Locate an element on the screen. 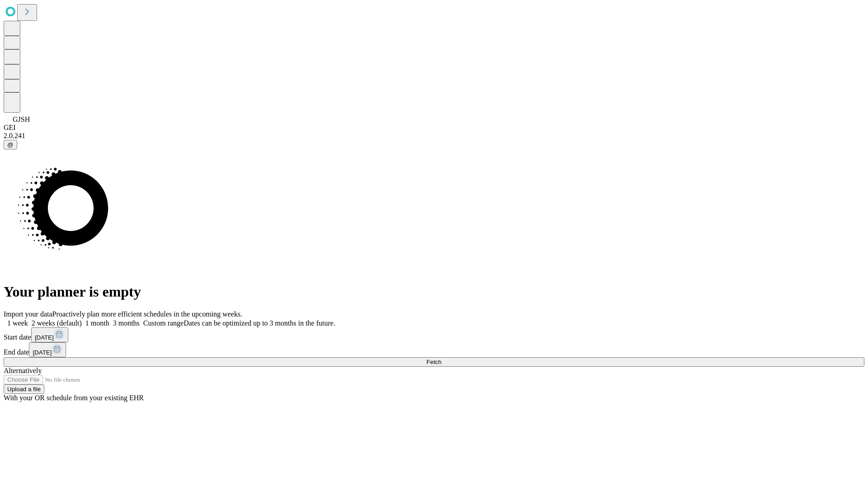 The image size is (868, 489). div: 2.0.241 is located at coordinates (434, 136).